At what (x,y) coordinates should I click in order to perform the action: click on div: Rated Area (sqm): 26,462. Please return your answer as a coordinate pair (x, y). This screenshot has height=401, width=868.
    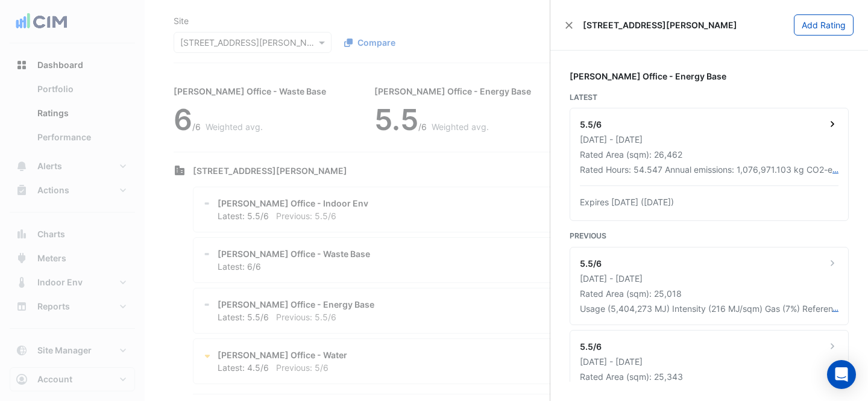
    Looking at the image, I should click on (709, 155).